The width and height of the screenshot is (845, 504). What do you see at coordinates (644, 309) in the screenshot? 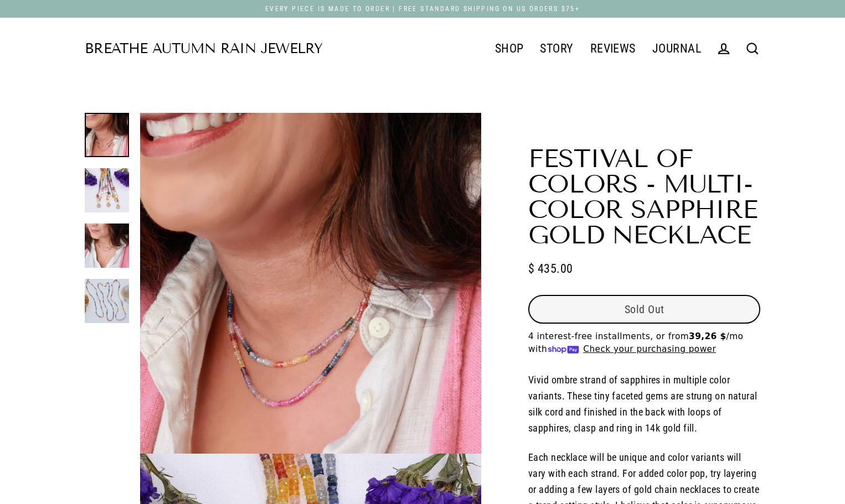
I see `button: Sold Out` at bounding box center [644, 309].